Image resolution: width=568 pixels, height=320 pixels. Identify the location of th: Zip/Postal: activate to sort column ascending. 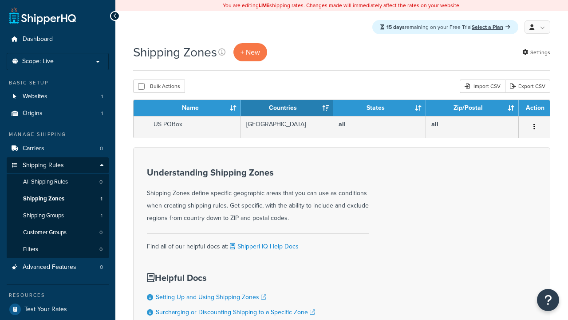
(472, 108).